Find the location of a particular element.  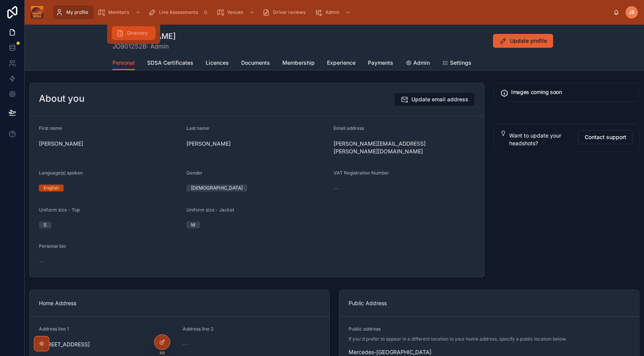

span: Home Address is located at coordinates (58, 303).